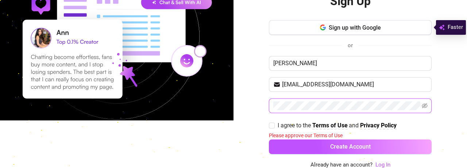 The image size is (467, 168). Describe the element at coordinates (379, 125) in the screenshot. I see `strong: Privacy Policy` at that location.